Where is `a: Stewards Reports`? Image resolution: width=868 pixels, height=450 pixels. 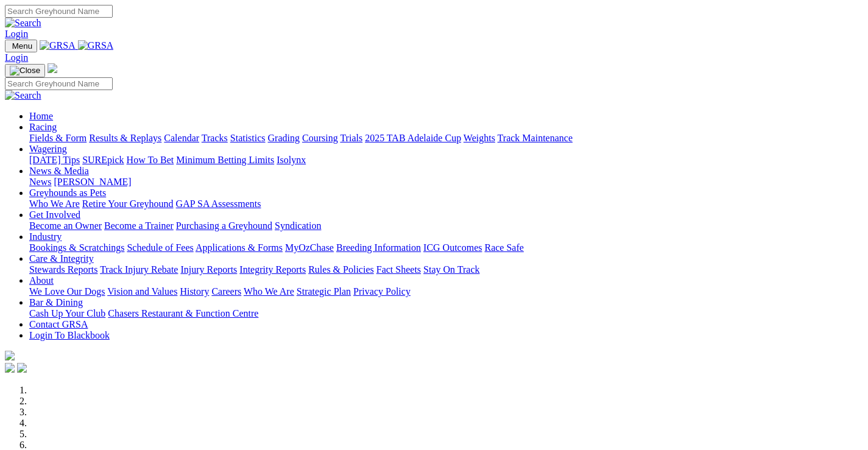
a: Stewards Reports is located at coordinates (64, 269).